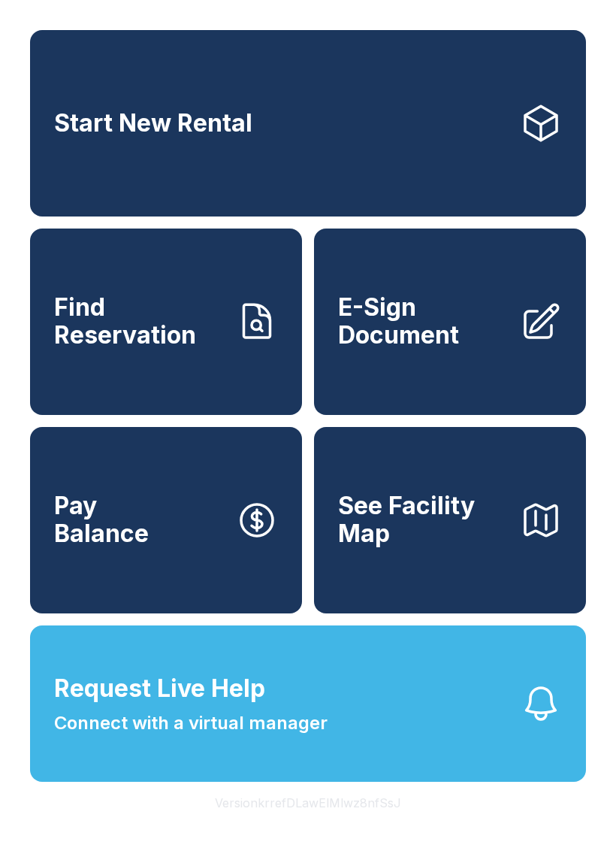  Describe the element at coordinates (308, 803) in the screenshot. I see `button: VersionkrrefDLawElMlwz8nfSsJ` at that location.